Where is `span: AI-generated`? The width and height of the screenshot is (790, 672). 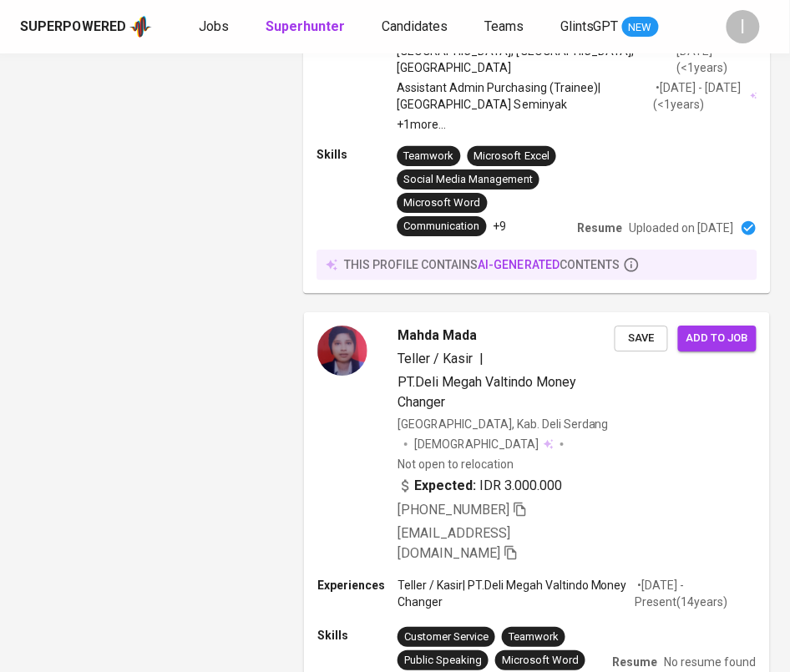
span: AI-generated is located at coordinates (519, 265).